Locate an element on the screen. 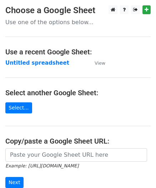  h4: Select another Google Sheet: is located at coordinates (78, 93).